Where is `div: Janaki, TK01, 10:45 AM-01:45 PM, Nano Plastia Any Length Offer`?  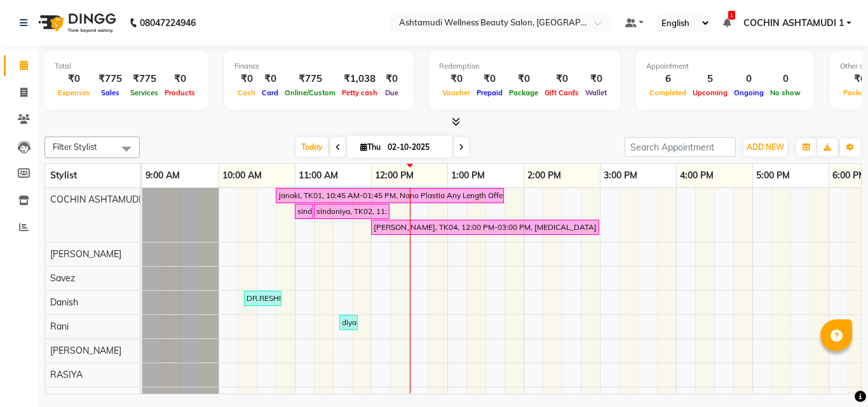 div: Janaki, TK01, 10:45 AM-01:45 PM, Nano Plastia Any Length Offer is located at coordinates (390, 196).